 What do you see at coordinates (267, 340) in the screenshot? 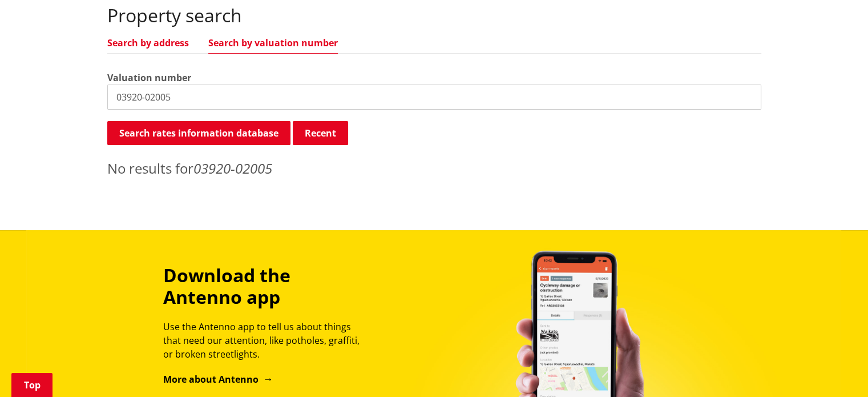
I see `p: Use the Antenno app to tell us about things that need our attention, like potholes, graffiti, or ...` at bounding box center [267, 340].